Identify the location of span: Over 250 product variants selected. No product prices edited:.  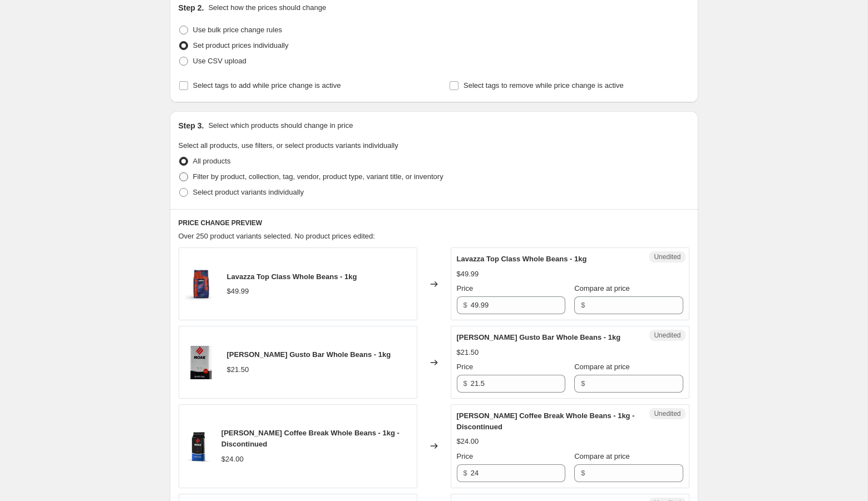
(277, 236).